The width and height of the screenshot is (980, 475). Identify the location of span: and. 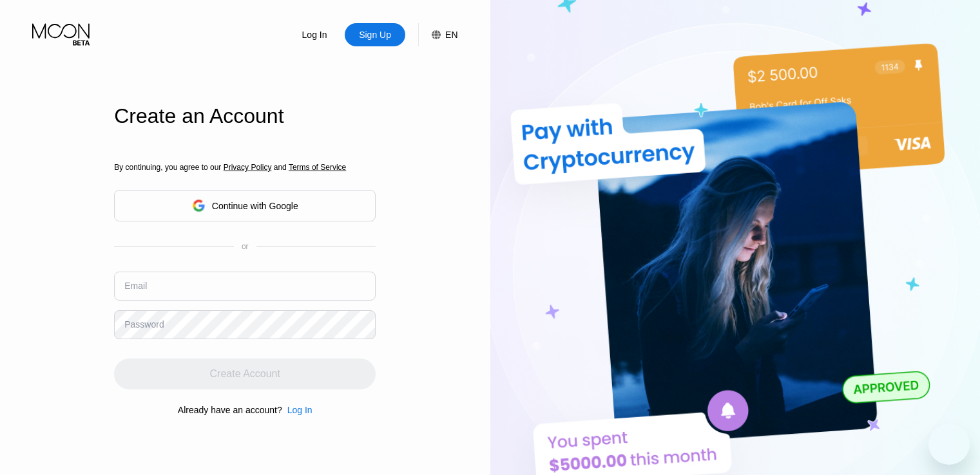
(280, 167).